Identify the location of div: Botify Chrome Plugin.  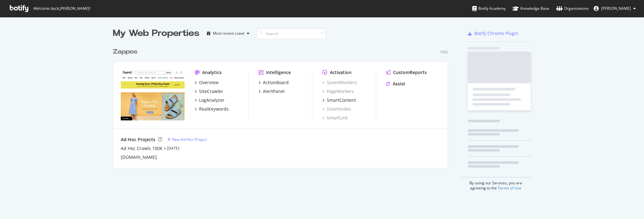
(496, 33).